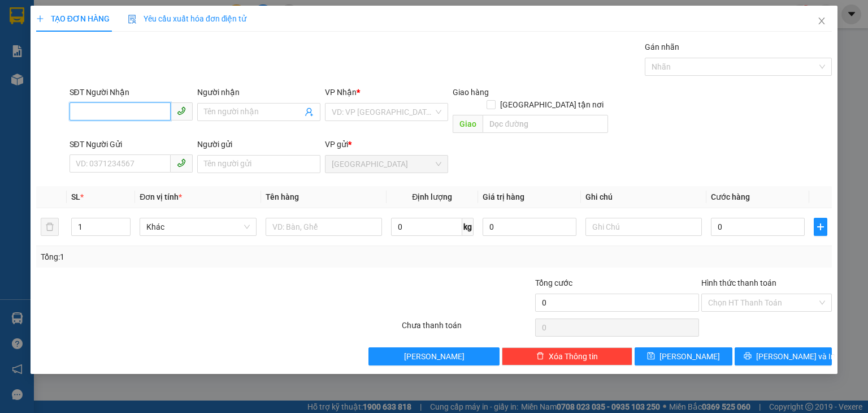  What do you see at coordinates (341, 92) in the screenshot?
I see `span: VP Nhận` at bounding box center [341, 92].